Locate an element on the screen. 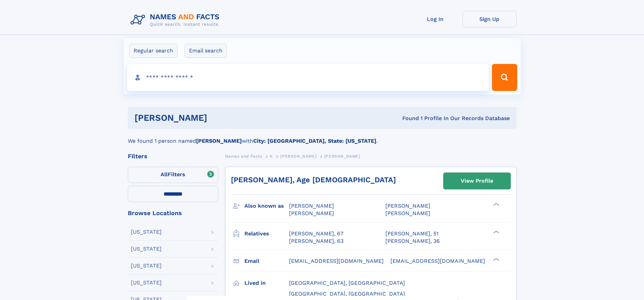  div: Filters is located at coordinates (173, 156).